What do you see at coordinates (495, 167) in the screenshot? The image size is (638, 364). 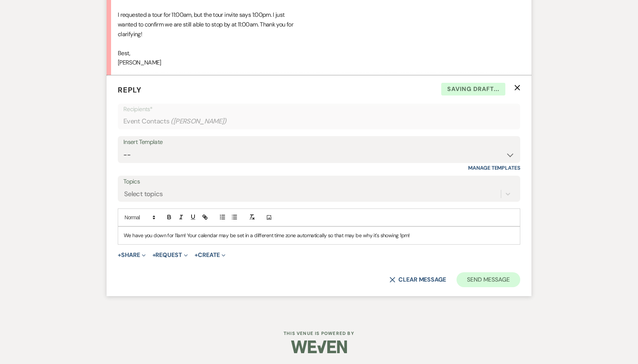 I see `a: Manage Templates` at bounding box center [495, 167].